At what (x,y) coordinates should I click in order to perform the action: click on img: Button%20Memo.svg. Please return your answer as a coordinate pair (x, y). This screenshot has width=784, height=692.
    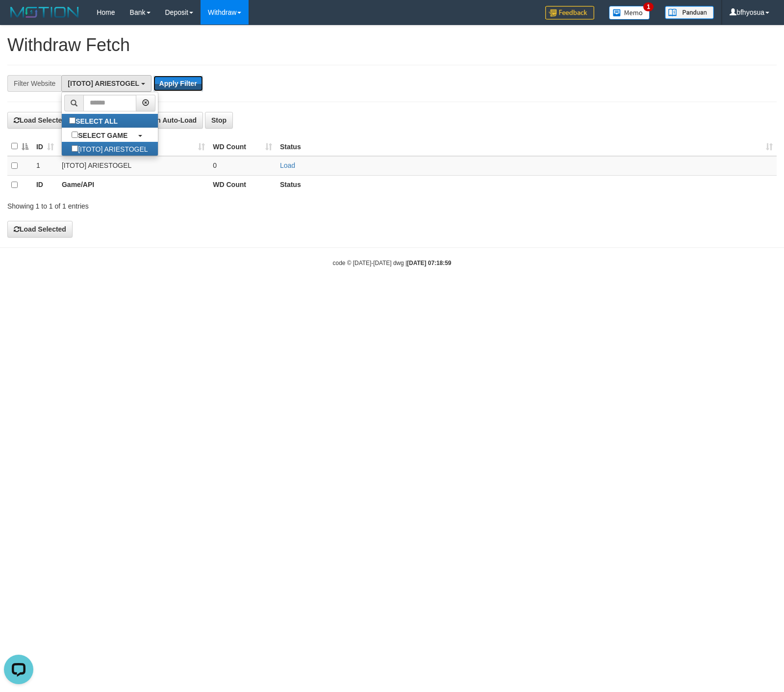
    Looking at the image, I should click on (629, 12).